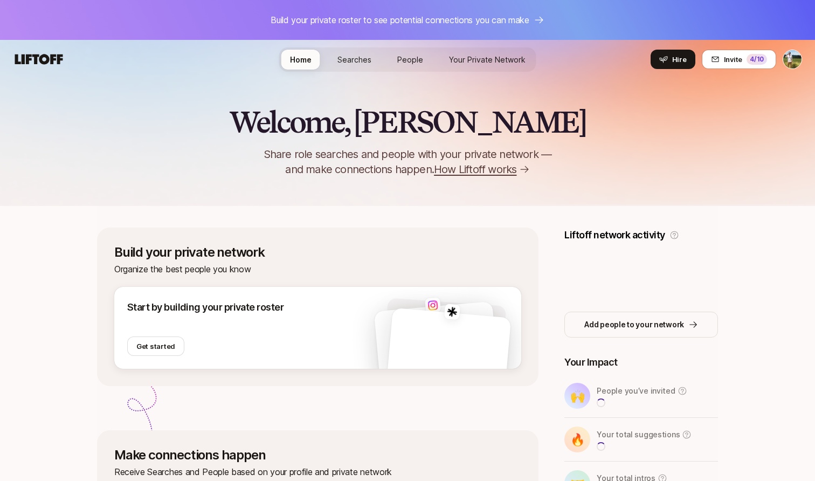  What do you see at coordinates (475, 169) in the screenshot?
I see `span: How Liftoff works` at bounding box center [475, 169].